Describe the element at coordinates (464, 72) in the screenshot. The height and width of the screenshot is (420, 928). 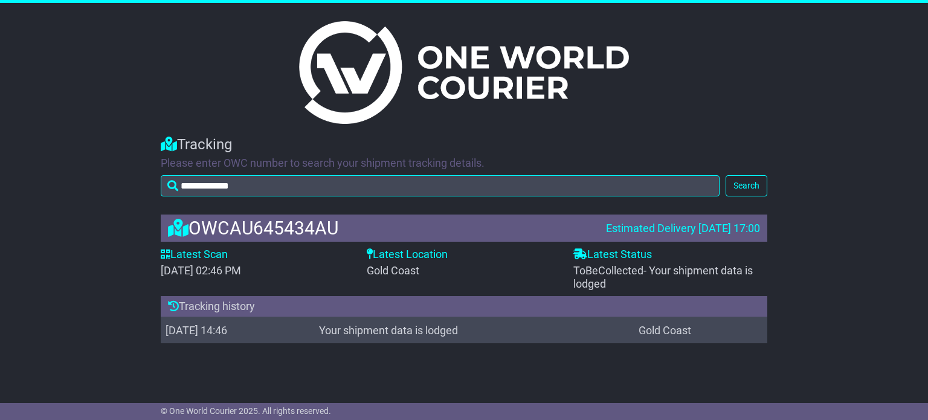
I see `img: Light` at that location.